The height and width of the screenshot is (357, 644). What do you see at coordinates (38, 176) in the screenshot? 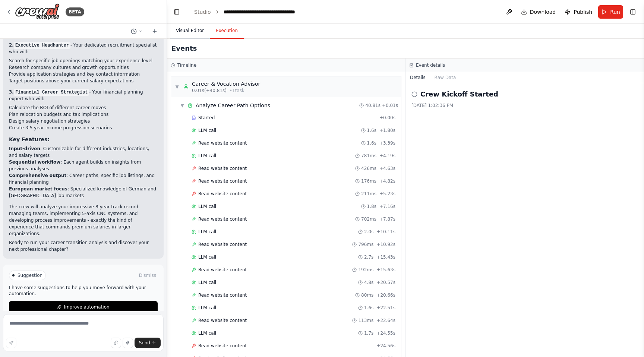
I see `strong: Comprehensive output` at bounding box center [38, 176].